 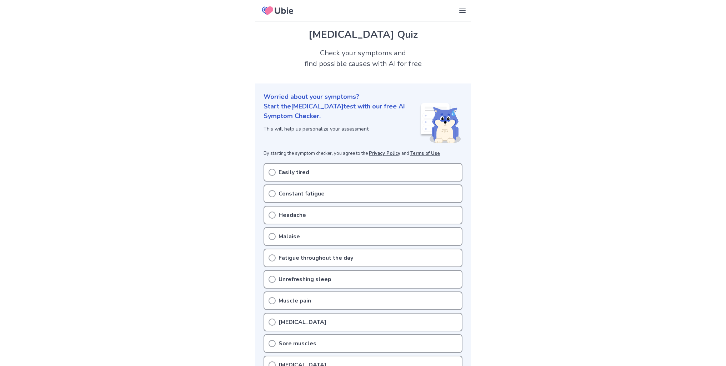 I want to click on p: Sore muscles, so click(x=297, y=344).